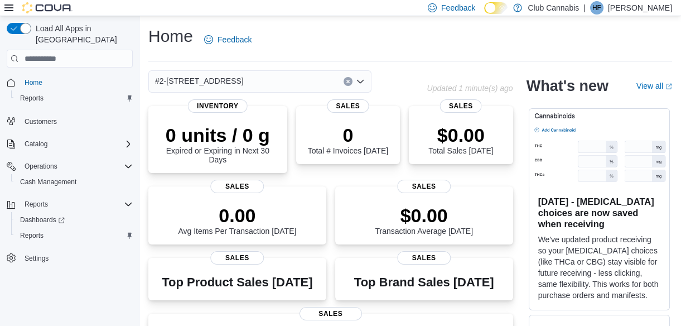  Describe the element at coordinates (597, 8) in the screenshot. I see `div: Heather Fry` at that location.